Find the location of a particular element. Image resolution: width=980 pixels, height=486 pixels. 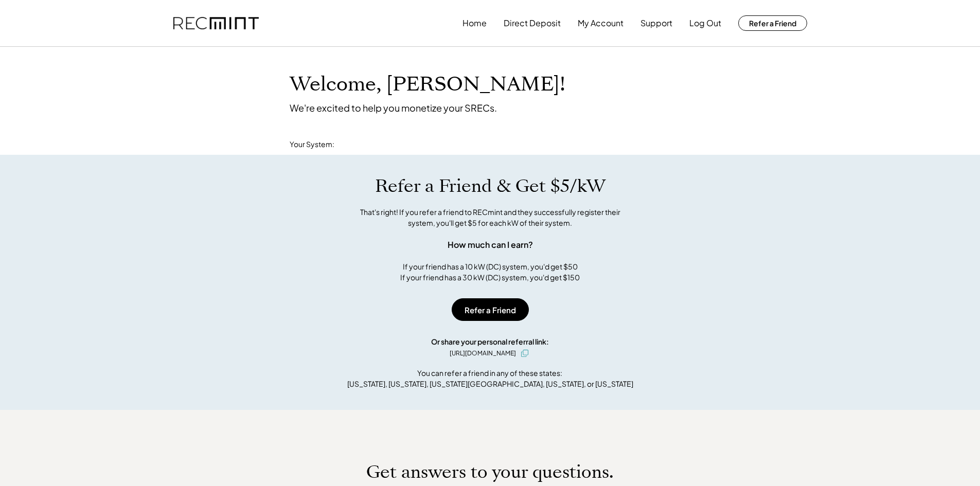

div: Your System: is located at coordinates (312, 145).